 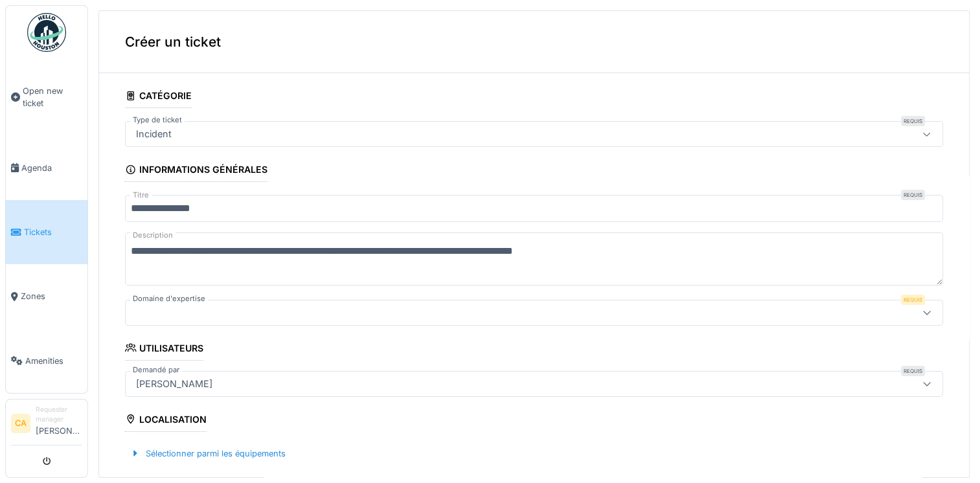 I want to click on div: Informations générales, so click(x=196, y=171).